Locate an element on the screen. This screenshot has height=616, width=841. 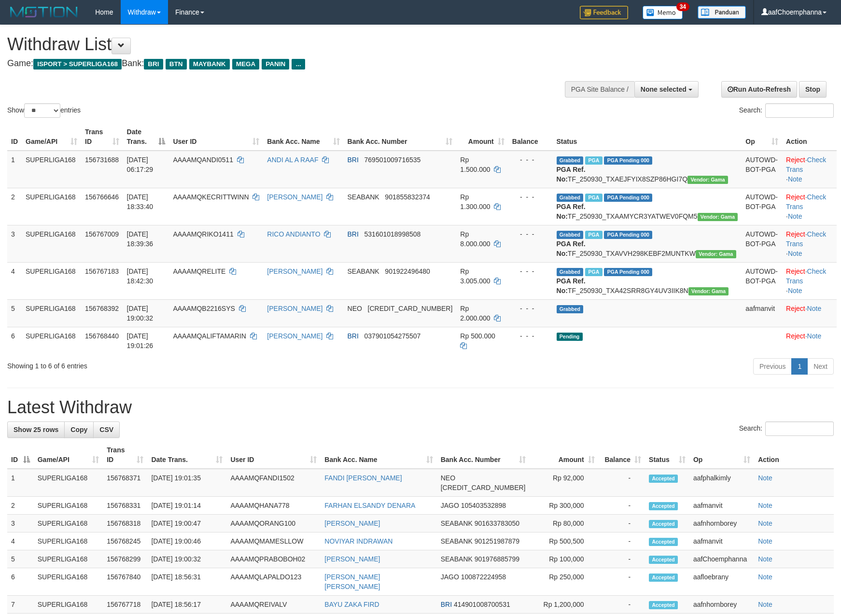
h1: Withdraw List is located at coordinates (279, 44).